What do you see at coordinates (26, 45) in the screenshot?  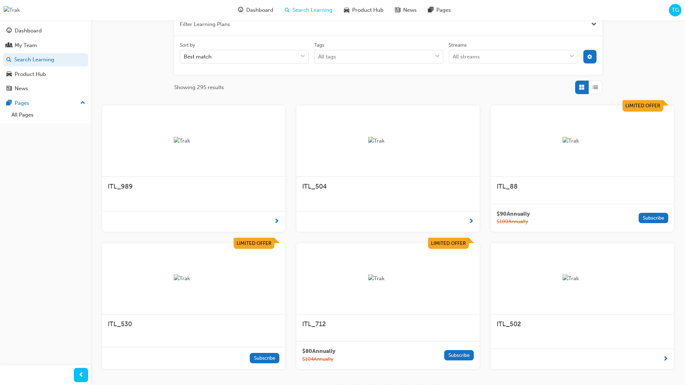 I see `div: My Team` at bounding box center [26, 45].